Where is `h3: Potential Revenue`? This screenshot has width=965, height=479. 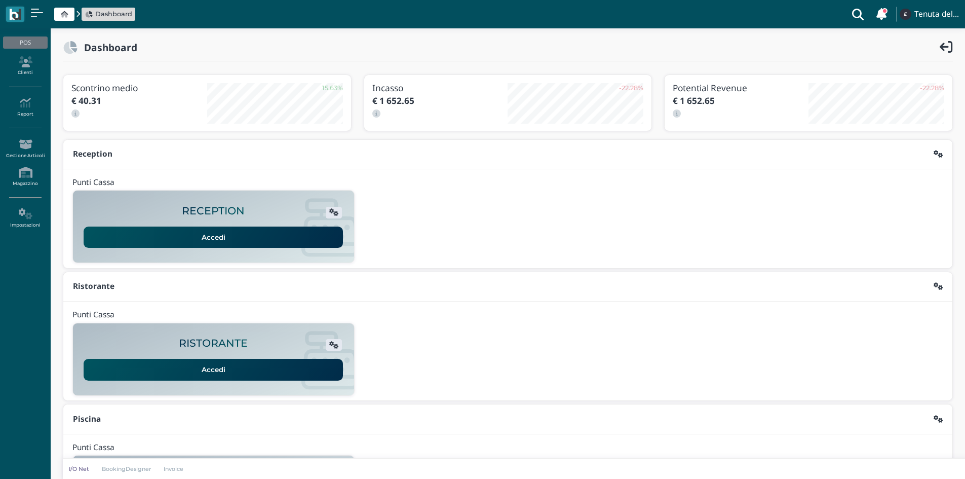
h3: Potential Revenue is located at coordinates (741, 88).